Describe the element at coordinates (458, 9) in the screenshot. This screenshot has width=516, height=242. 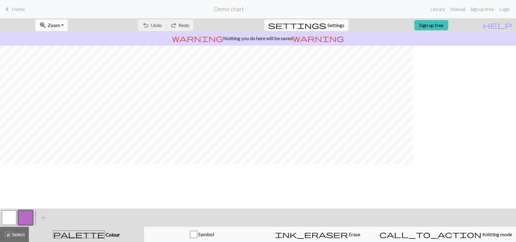
I see `a: Manual` at that location.